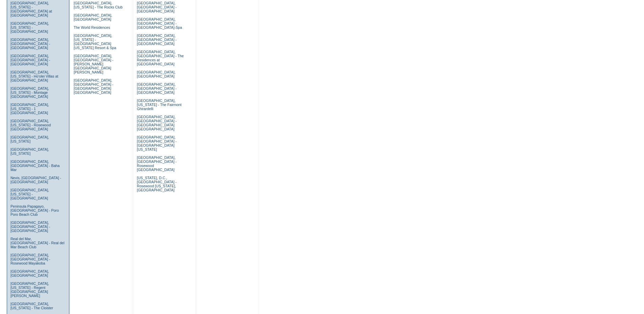  I want to click on a: The World Residences, so click(92, 27).